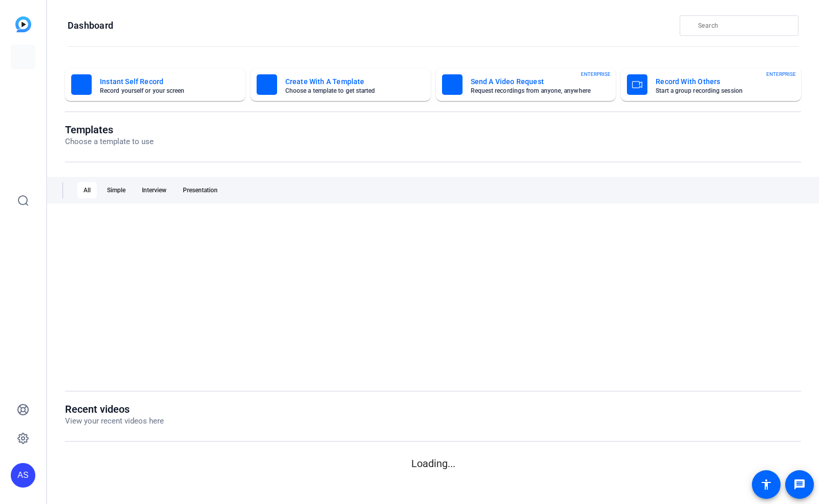 The image size is (819, 504). Describe the element at coordinates (109, 129) in the screenshot. I see `h1: Templates` at that location.